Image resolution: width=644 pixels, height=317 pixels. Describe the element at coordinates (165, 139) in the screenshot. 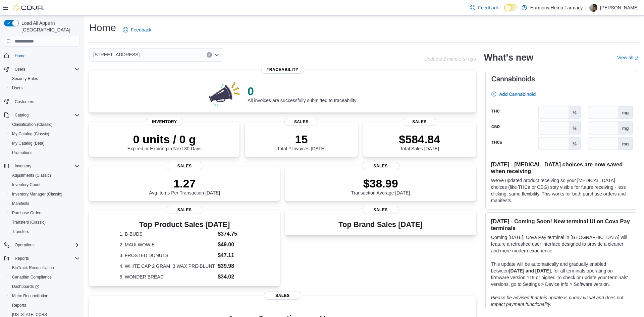

I see `p: 0 units / 0 g` at that location.